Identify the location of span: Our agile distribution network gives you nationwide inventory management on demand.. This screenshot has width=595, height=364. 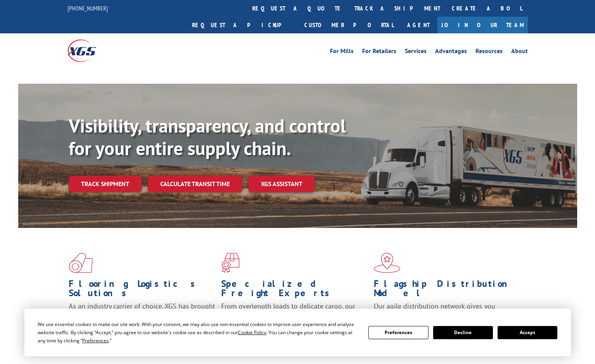
(445, 311).